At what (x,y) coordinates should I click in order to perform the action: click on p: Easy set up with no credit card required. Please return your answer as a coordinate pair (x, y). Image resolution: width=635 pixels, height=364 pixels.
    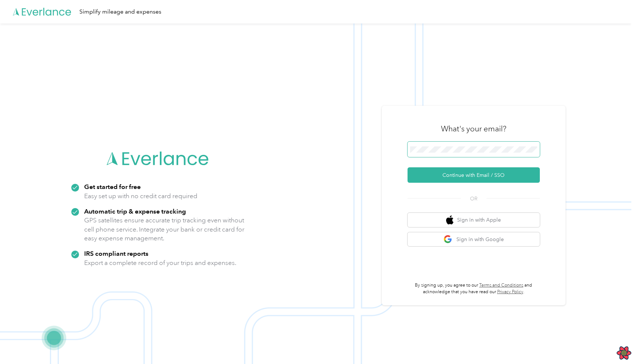
    Looking at the image, I should click on (141, 196).